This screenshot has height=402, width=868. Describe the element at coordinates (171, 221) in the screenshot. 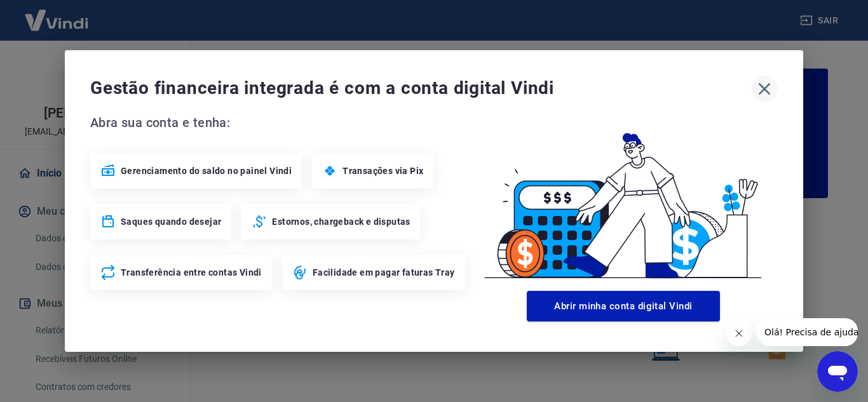

I see `span: Saques quando desejar` at that location.